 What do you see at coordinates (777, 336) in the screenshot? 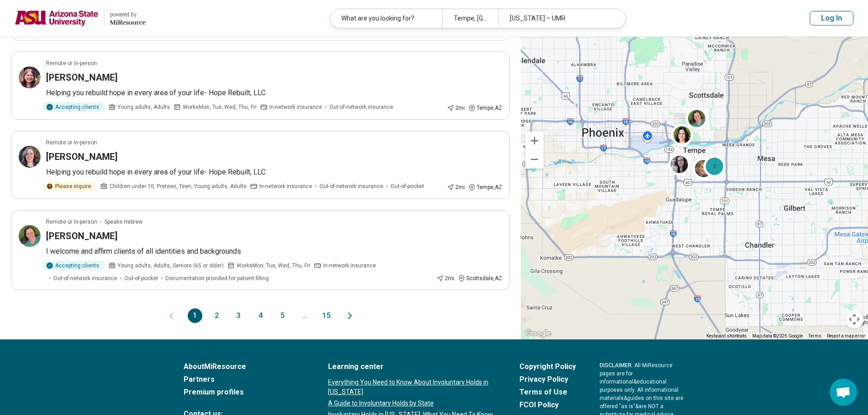
I see `span: Map data ©2025 Google` at bounding box center [777, 336].